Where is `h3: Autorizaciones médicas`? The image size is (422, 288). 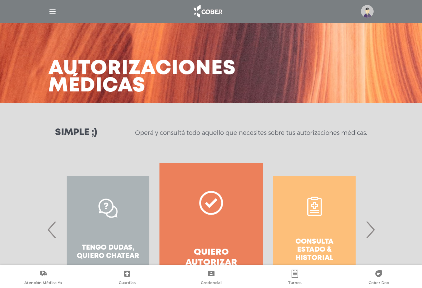 h3: Autorizaciones médicas is located at coordinates (142, 77).